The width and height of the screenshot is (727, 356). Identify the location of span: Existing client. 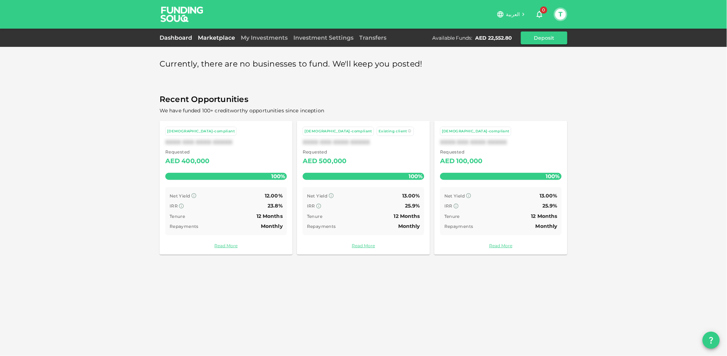
(393, 131).